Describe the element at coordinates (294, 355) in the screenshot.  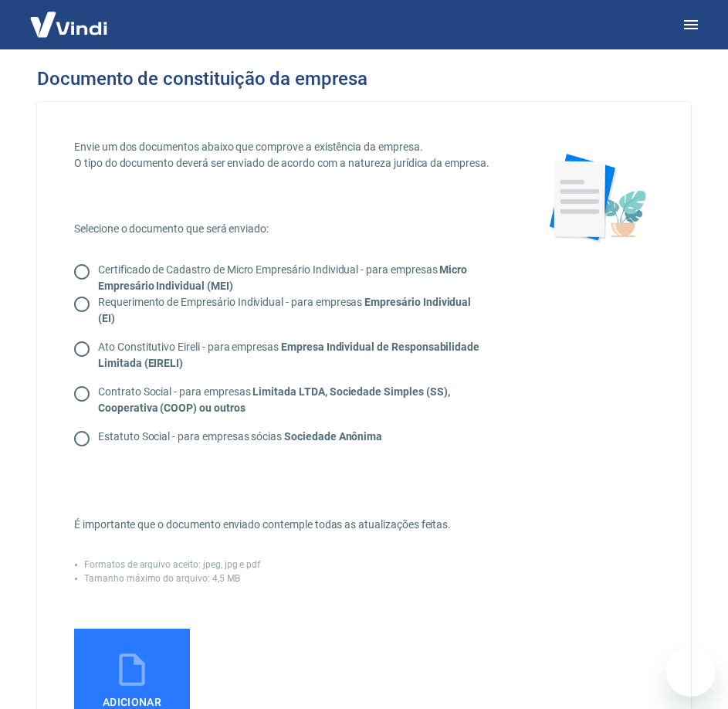
I see `p: Ato Constitutivo Eireli - para empresas` at that location.